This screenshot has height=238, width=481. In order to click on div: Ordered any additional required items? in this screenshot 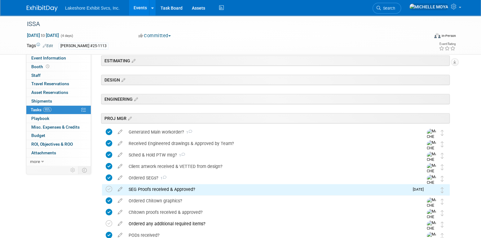, I will do `click(270, 224)`.